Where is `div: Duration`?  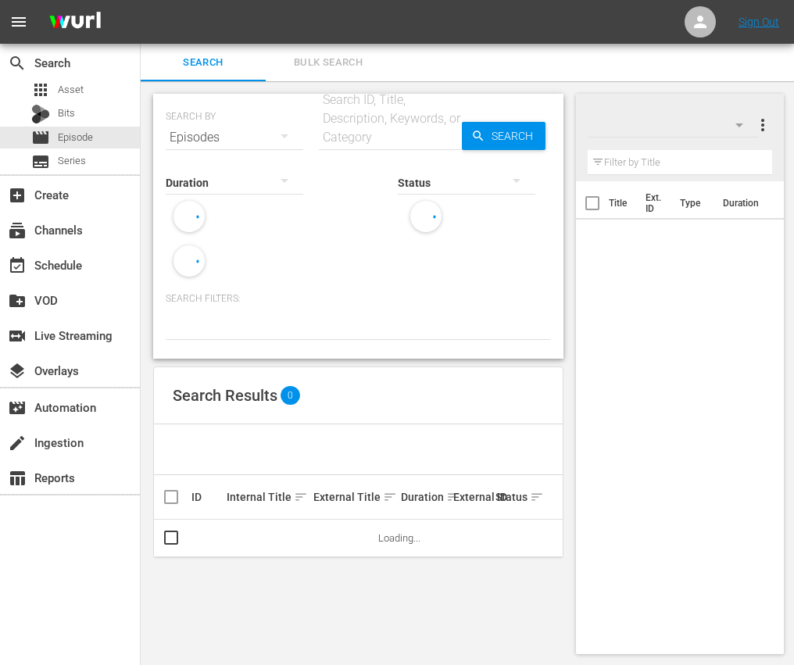 div: Duration is located at coordinates (425, 497).